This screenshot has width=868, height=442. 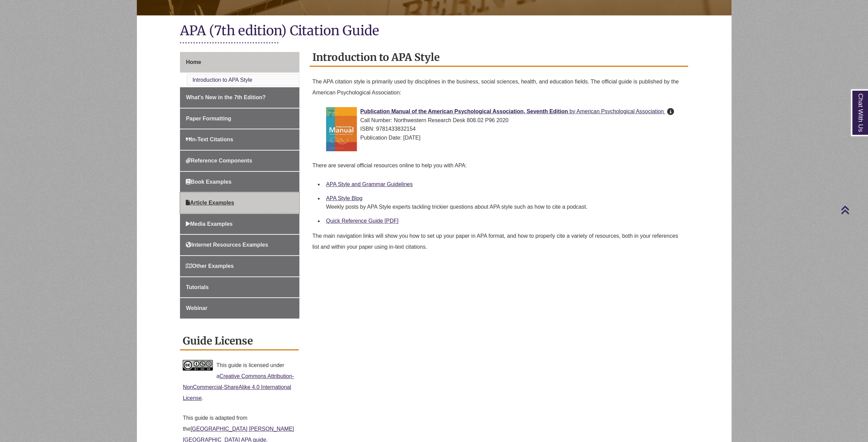 What do you see at coordinates (504, 129) in the screenshot?
I see `div: ISBN: 9781433832154` at bounding box center [504, 129].